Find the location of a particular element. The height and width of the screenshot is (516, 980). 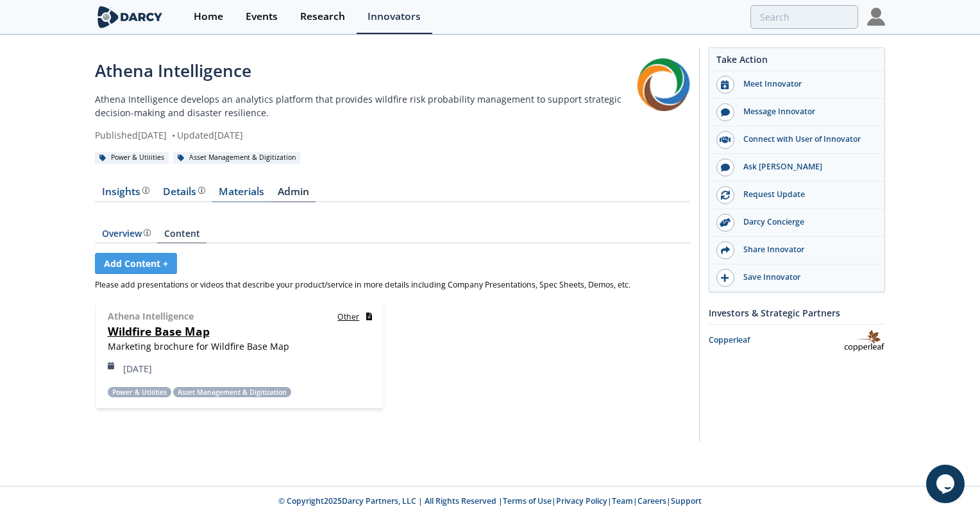

input: Advanced Search is located at coordinates (805, 17).